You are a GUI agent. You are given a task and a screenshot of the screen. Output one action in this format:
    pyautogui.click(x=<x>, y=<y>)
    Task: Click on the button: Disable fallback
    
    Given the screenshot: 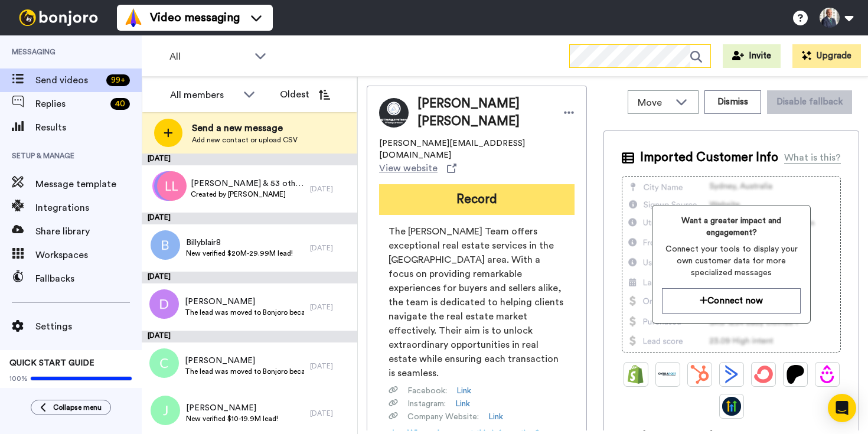 What is the action you would take?
    pyautogui.click(x=809, y=102)
    